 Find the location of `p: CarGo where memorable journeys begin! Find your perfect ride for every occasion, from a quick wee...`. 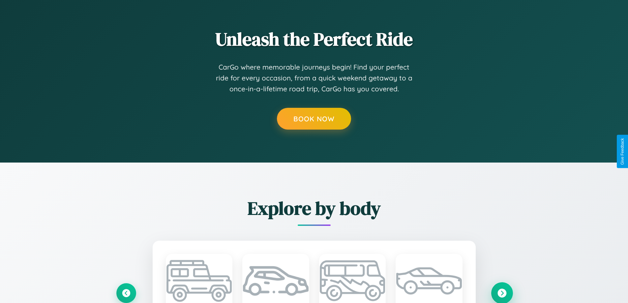

p: CarGo where memorable journeys begin! Find your perfect ride for every occasion, from a quick wee... is located at coordinates (314, 78).